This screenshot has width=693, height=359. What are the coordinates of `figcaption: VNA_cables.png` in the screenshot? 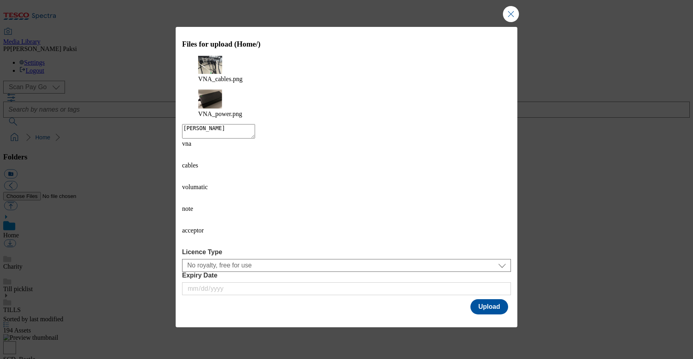 It's located at (347, 79).